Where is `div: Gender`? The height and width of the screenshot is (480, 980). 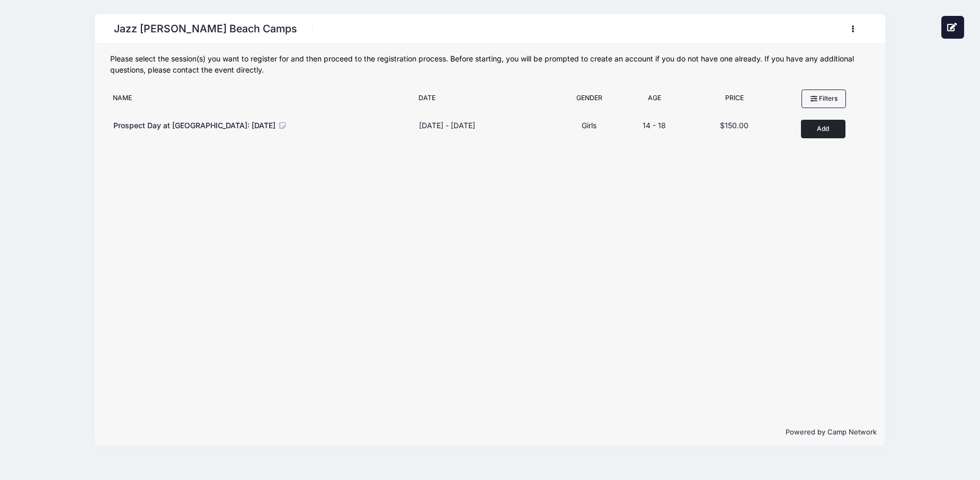 div: Gender is located at coordinates (589, 100).